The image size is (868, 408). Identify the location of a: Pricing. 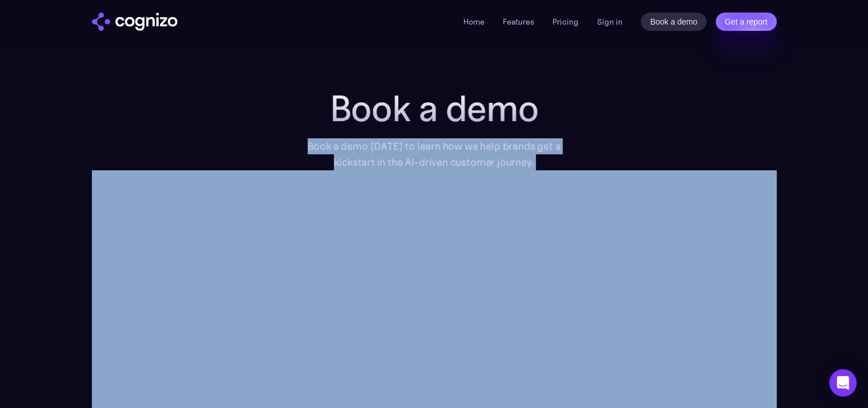
(565, 22).